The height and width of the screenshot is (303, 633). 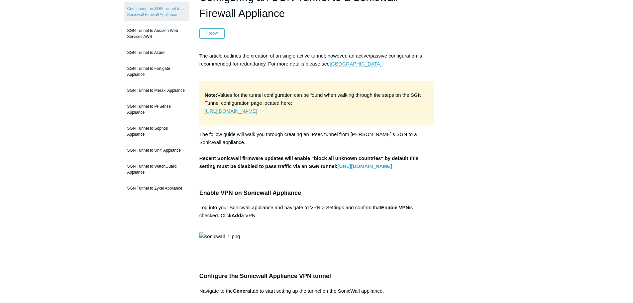 What do you see at coordinates (157, 131) in the screenshot?
I see `a: SGN Tunnel to Sophos Appliance` at bounding box center [157, 131].